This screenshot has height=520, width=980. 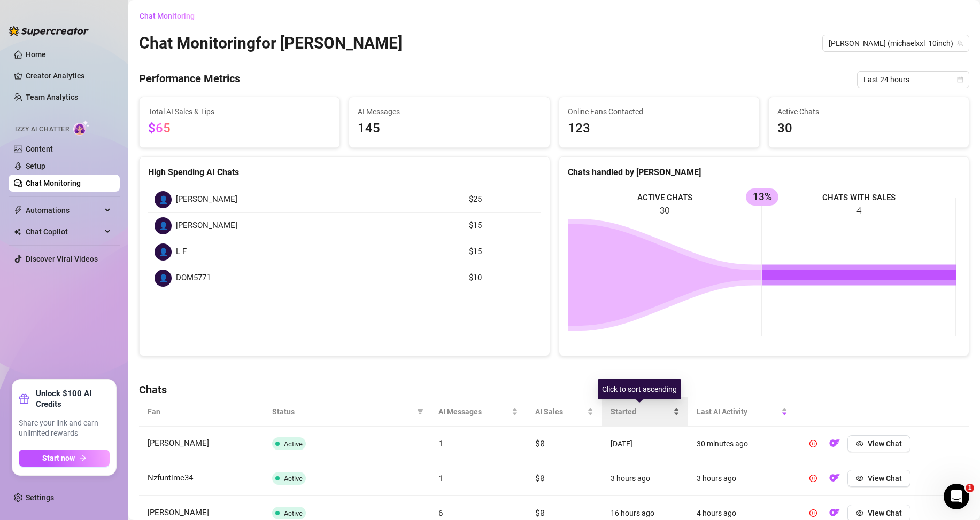 I want to click on button: Chat Monitoring, so click(x=171, y=16).